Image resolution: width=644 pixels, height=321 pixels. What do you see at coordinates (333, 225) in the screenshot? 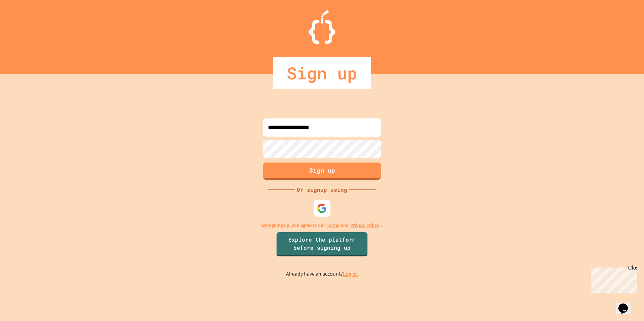
I see `a: Terms` at bounding box center [333, 225].